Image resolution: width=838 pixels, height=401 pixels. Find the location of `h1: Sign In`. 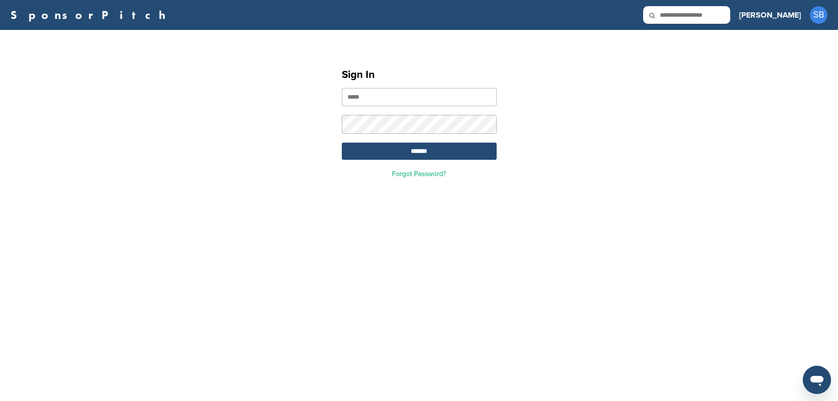

h1: Sign In is located at coordinates (419, 75).